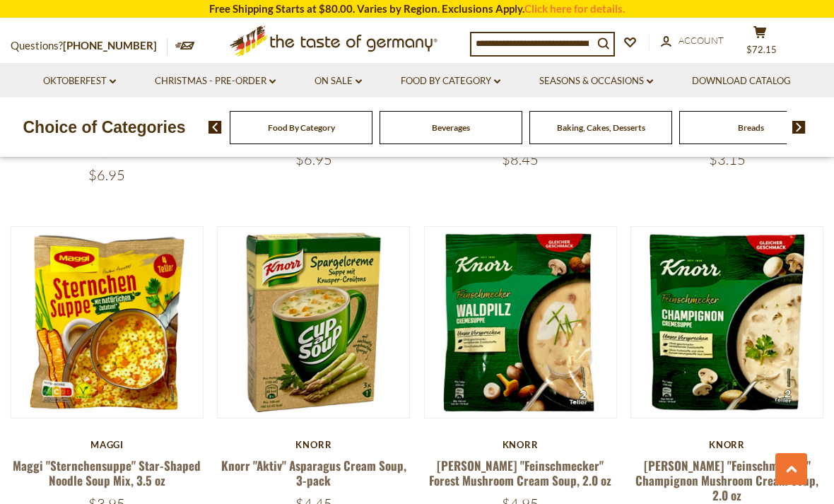  Describe the element at coordinates (89, 46) in the screenshot. I see `p: Questions?` at that location.